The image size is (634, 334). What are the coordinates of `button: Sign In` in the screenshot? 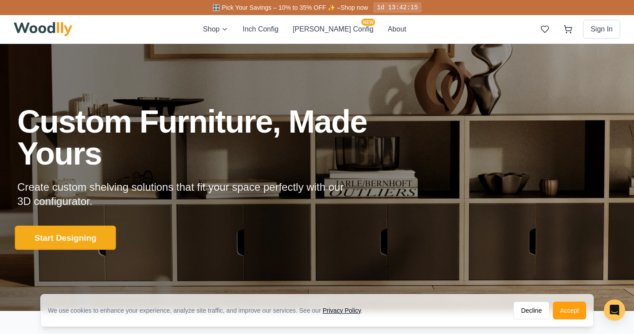 It's located at (602, 29).